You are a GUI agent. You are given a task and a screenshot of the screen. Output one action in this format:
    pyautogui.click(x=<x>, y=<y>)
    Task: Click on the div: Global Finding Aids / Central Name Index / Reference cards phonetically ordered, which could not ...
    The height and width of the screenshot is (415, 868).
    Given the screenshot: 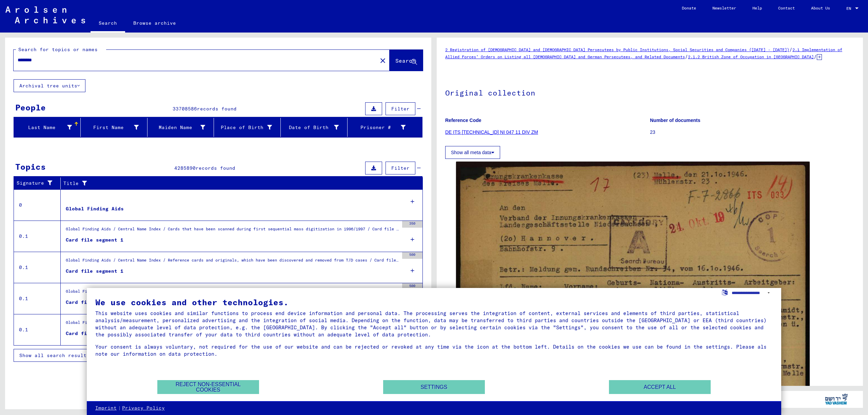 What is the action you would take?
    pyautogui.click(x=232, y=324)
    